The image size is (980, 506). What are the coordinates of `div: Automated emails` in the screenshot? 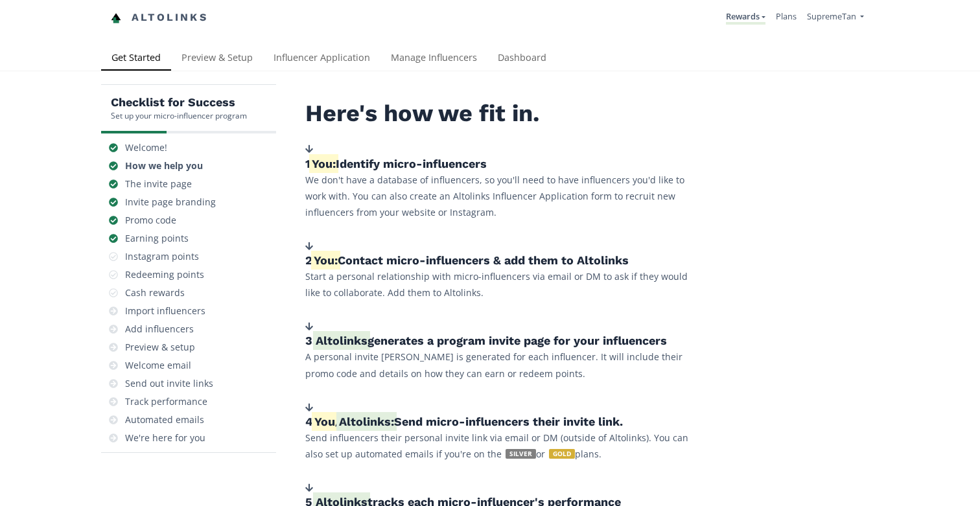 It's located at (165, 421).